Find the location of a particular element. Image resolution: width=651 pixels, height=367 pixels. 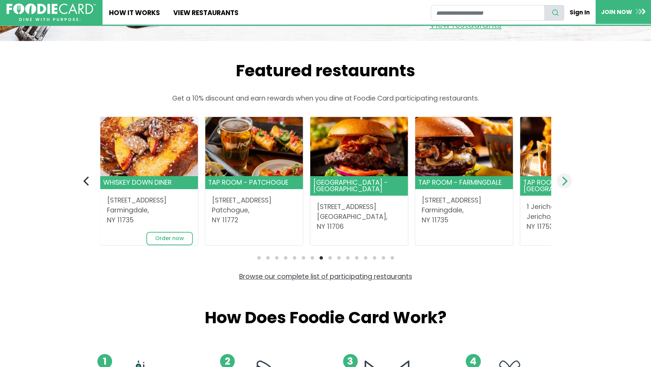

img: Tap Room - Jericho is located at coordinates (569, 146).